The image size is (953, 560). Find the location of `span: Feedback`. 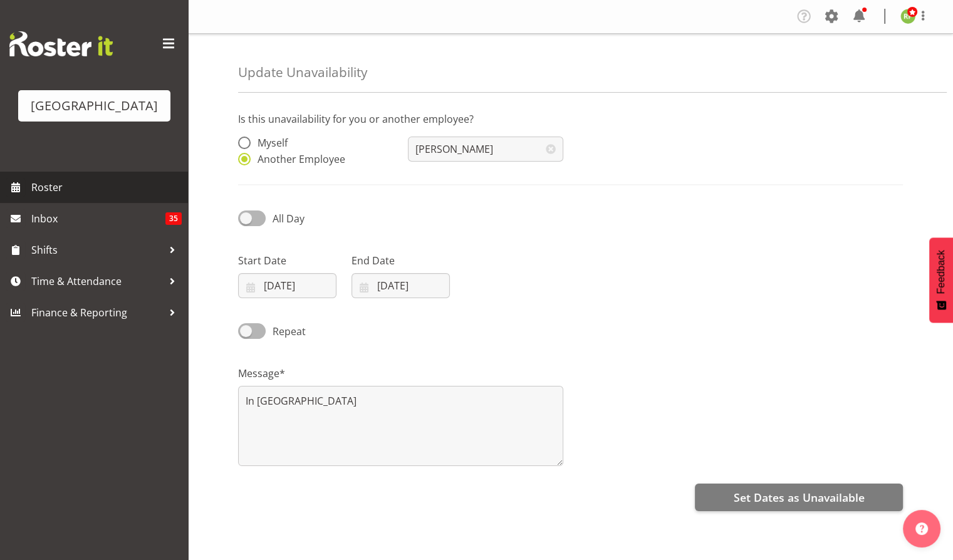

span: Feedback is located at coordinates (940, 271).